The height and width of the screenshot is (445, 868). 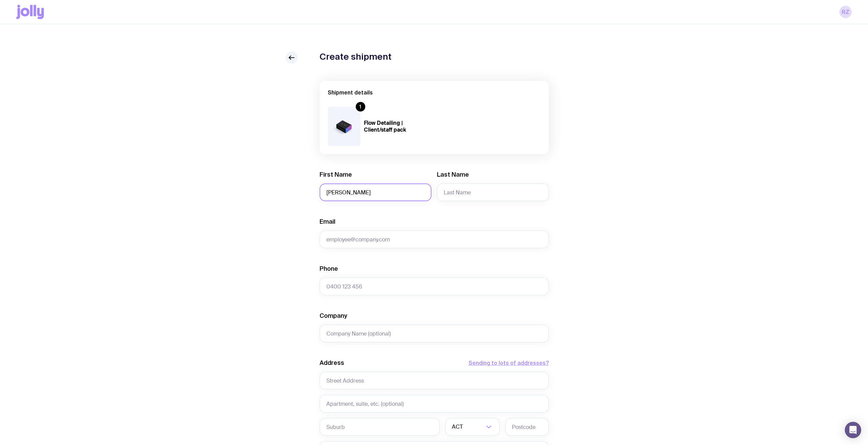 I want to click on input: Postcode, so click(x=526, y=427).